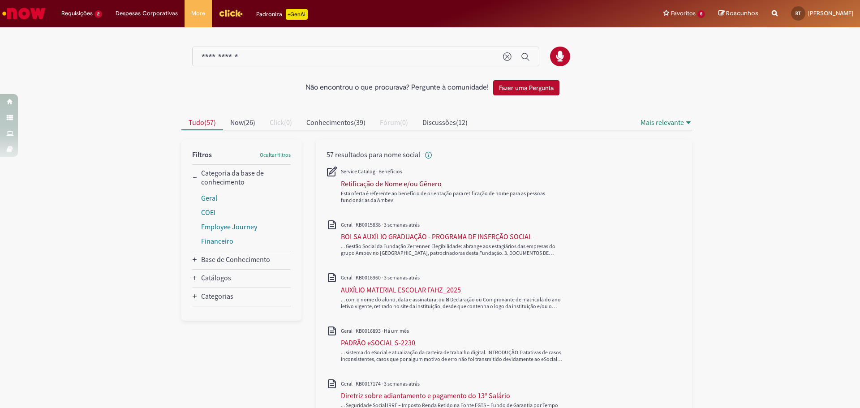 The height and width of the screenshot is (408, 860). I want to click on span: Rascunhos, so click(742, 13).